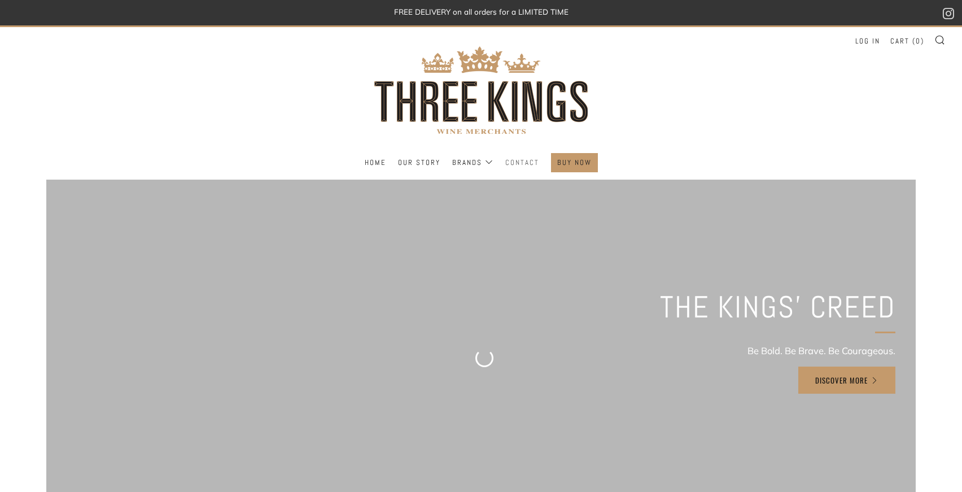  What do you see at coordinates (473, 163) in the screenshot?
I see `a: Brands` at bounding box center [473, 163].